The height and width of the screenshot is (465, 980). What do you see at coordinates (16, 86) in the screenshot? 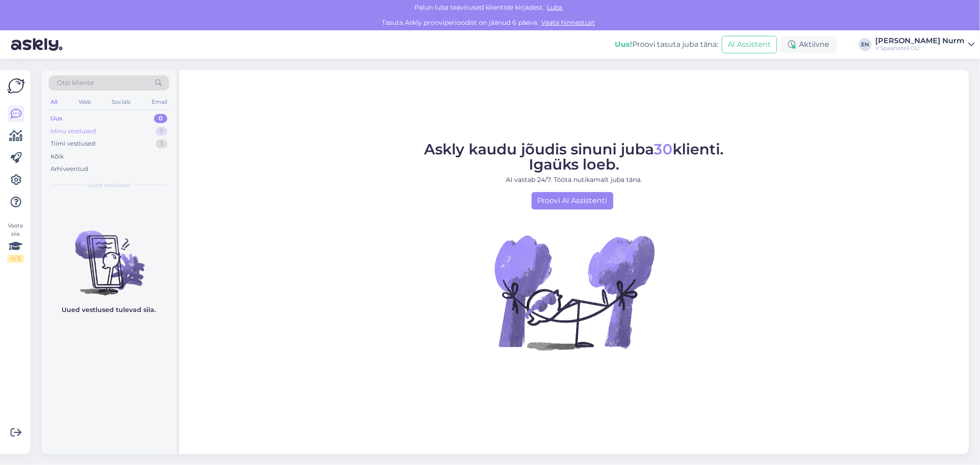
I see `img: Askly Logo` at bounding box center [16, 86].